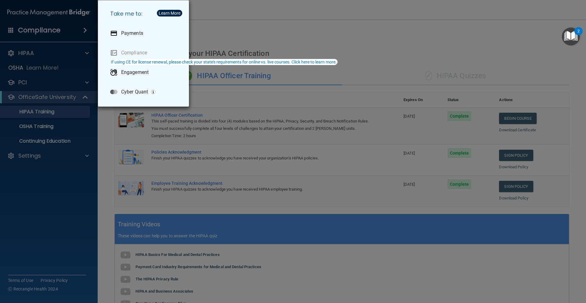 The image size is (586, 303). Describe the element at coordinates (134, 92) in the screenshot. I see `p: Cyber Quant` at that location.